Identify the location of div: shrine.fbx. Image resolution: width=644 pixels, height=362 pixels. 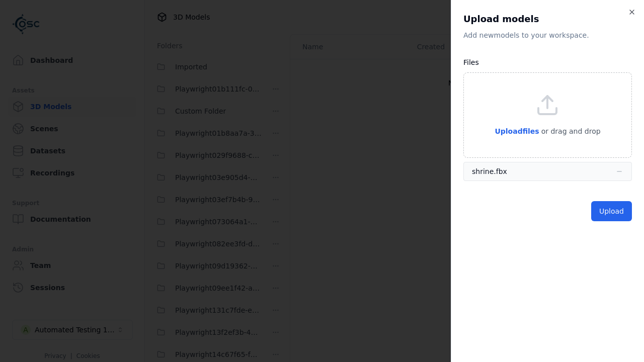
(490, 171).